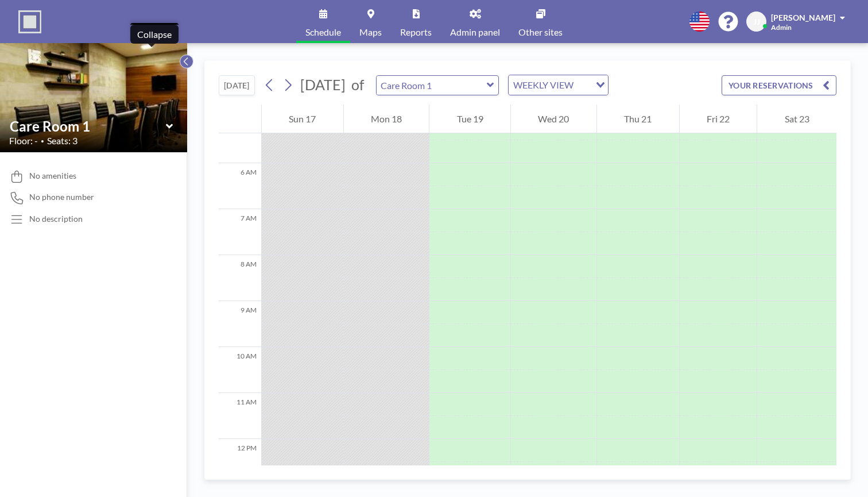  I want to click on div: 8 AM, so click(240, 278).